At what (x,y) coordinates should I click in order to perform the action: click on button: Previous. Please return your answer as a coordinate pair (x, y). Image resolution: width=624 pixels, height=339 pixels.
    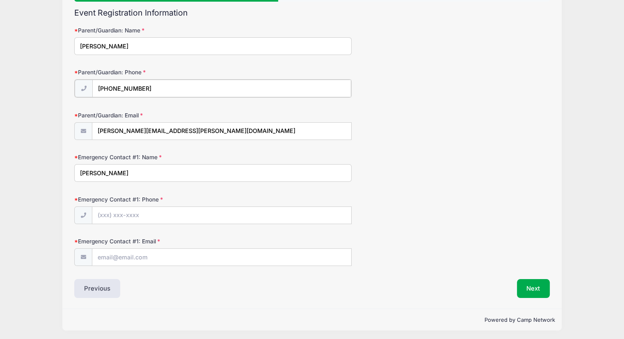
    Looking at the image, I should click on (97, 288).